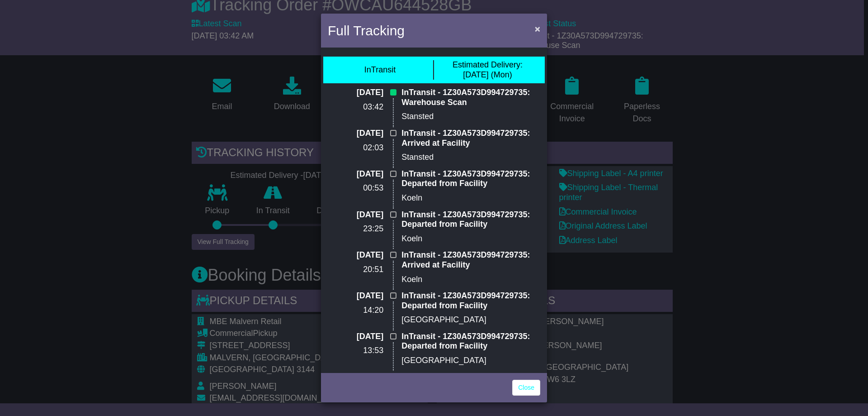 The height and width of the screenshot is (416, 868). Describe the element at coordinates (487, 64) in the screenshot. I see `span: Estimated Delivery:` at that location.